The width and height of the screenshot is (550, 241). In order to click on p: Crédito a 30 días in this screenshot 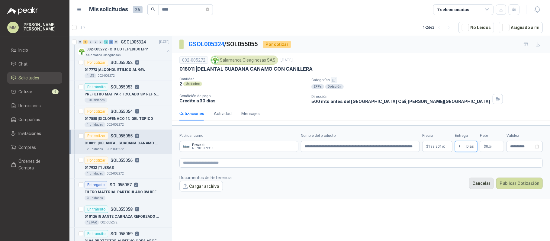, I will do `click(243, 101)`.